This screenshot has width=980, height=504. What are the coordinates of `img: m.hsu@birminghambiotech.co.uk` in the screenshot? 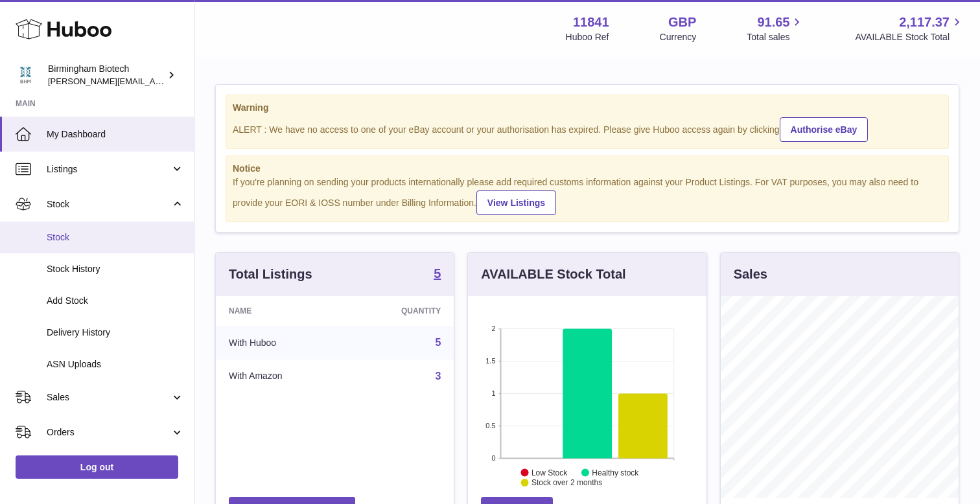 It's located at (25, 75).